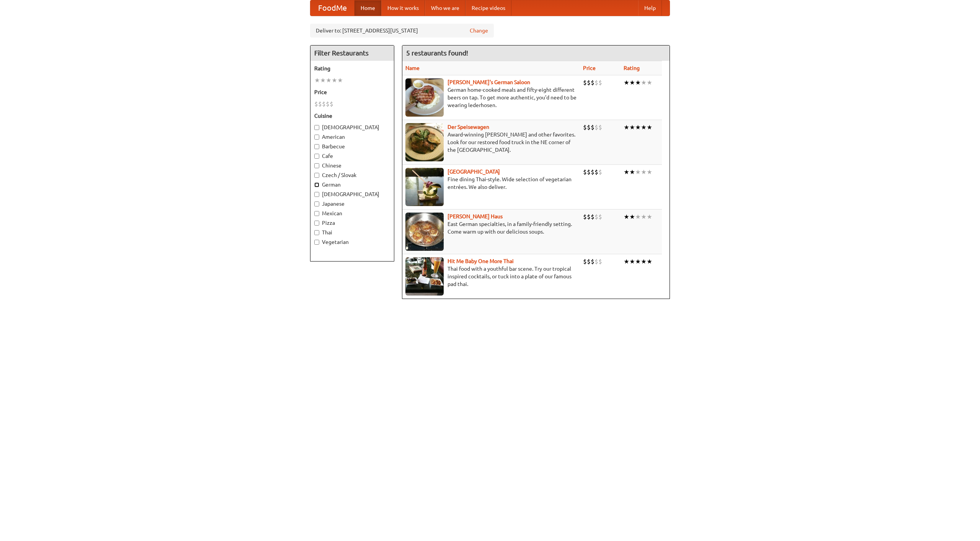 Image resolution: width=980 pixels, height=541 pixels. I want to click on input: Chinese, so click(316, 165).